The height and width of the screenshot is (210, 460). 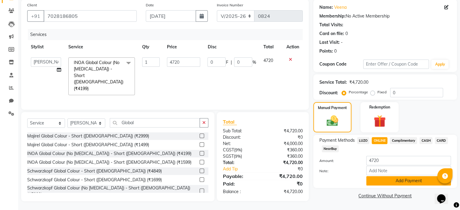 What do you see at coordinates (379, 107) in the screenshot?
I see `label: Redemption` at bounding box center [379, 107].